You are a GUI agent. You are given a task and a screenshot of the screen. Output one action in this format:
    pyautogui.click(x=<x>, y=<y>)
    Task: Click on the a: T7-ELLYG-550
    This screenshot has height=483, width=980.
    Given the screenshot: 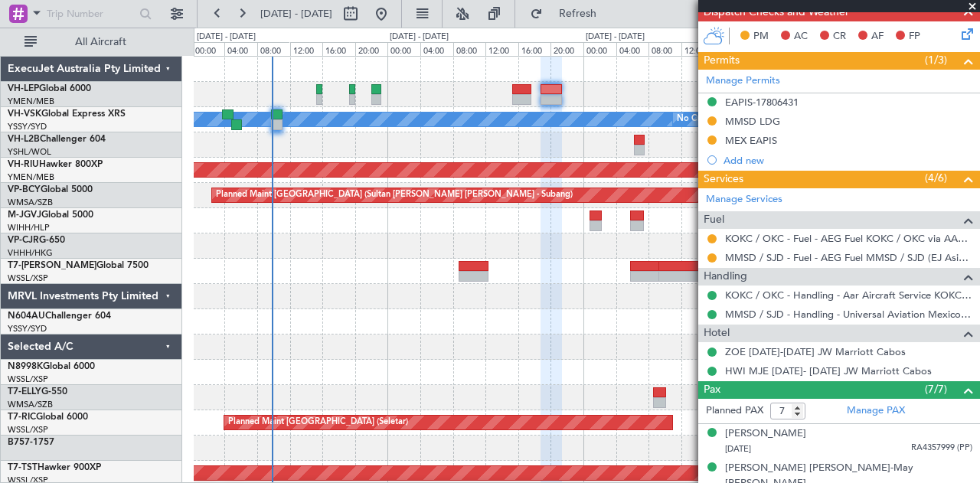 What is the action you would take?
    pyautogui.click(x=37, y=392)
    